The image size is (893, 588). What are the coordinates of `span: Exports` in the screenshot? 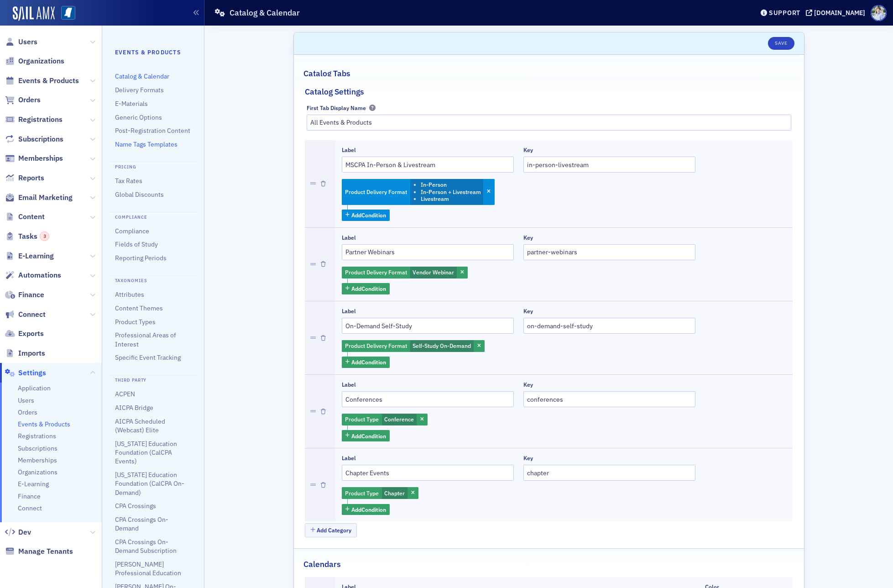 It's located at (31, 333).